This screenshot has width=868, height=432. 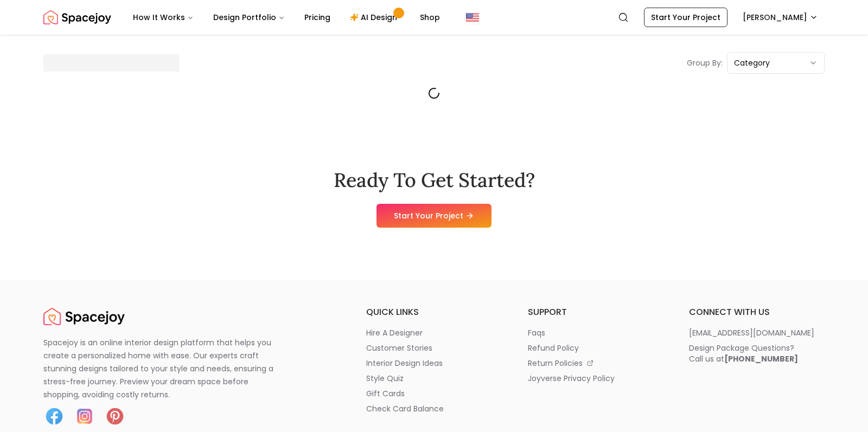 I want to click on img: United States, so click(x=473, y=17).